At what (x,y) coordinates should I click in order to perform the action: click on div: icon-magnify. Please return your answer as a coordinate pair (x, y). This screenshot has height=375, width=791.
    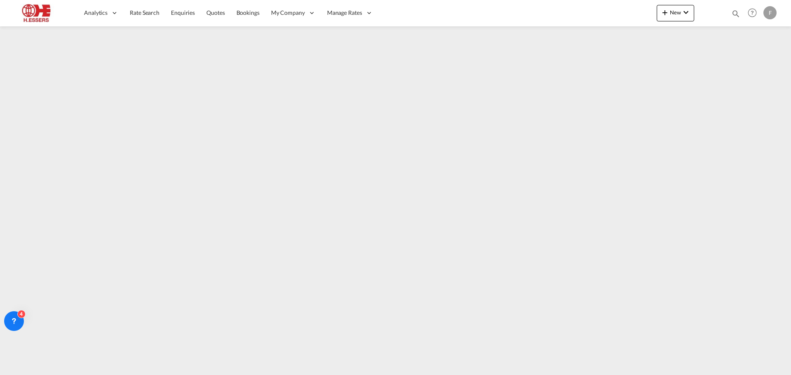
    Looking at the image, I should click on (736, 15).